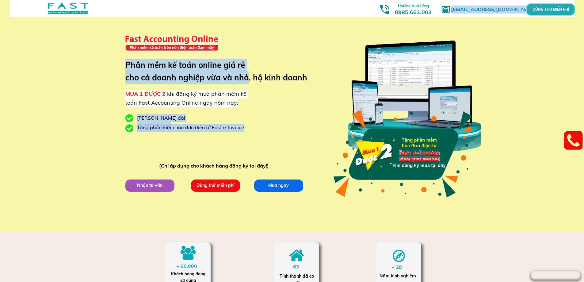 The height and width of the screenshot is (282, 584). What do you see at coordinates (150, 185) in the screenshot?
I see `p: Nhận tư vấn` at bounding box center [150, 185].